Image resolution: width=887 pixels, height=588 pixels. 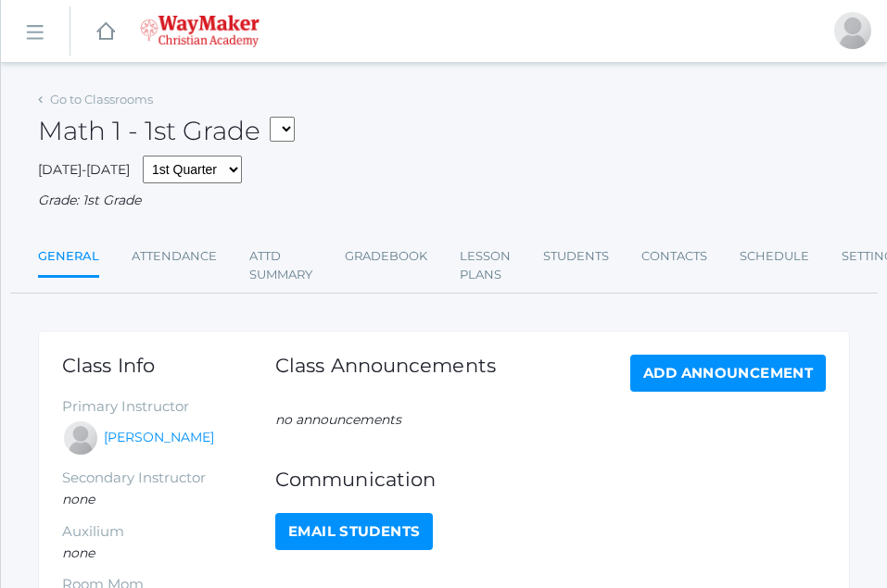 What do you see at coordinates (386, 257) in the screenshot?
I see `a: Gradebook` at bounding box center [386, 257].